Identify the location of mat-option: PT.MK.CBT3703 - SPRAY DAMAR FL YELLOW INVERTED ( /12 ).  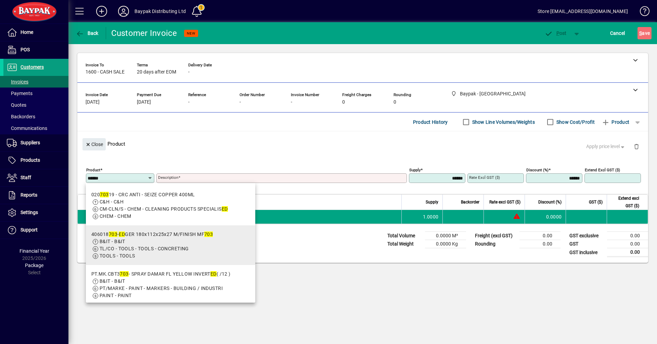
(170, 285).